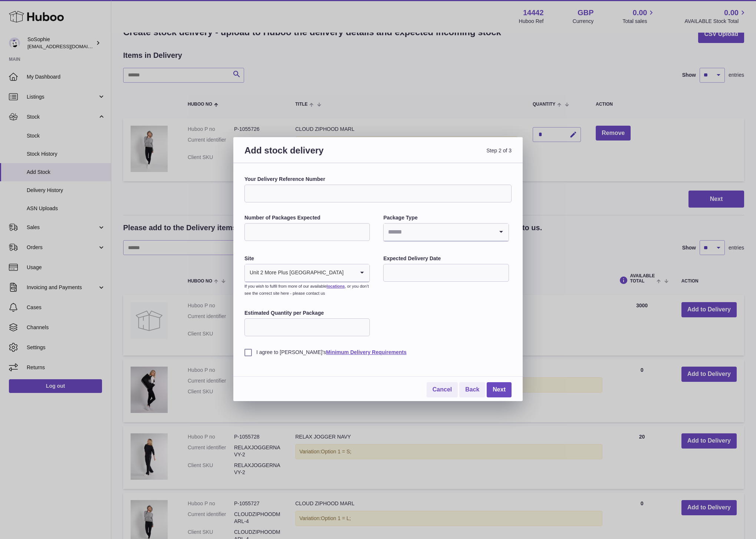  Describe the element at coordinates (446, 217) in the screenshot. I see `label: Package Type` at that location.